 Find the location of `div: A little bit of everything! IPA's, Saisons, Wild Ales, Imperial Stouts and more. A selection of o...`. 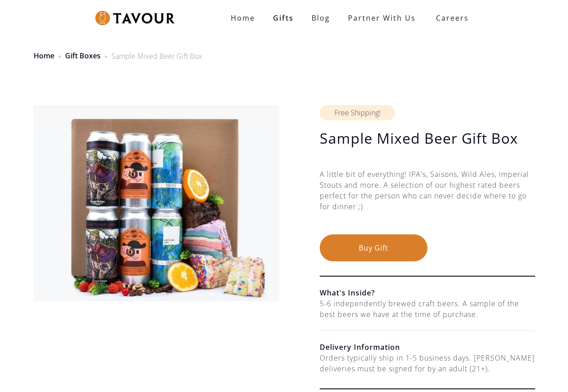

div: A little bit of everything! IPA's, Saisons, Wild Ales, Imperial Stouts and more. A selection of o... is located at coordinates (428, 202).